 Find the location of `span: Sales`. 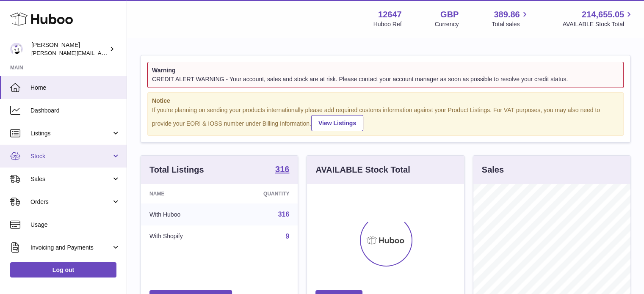

span: Sales is located at coordinates (71, 179).